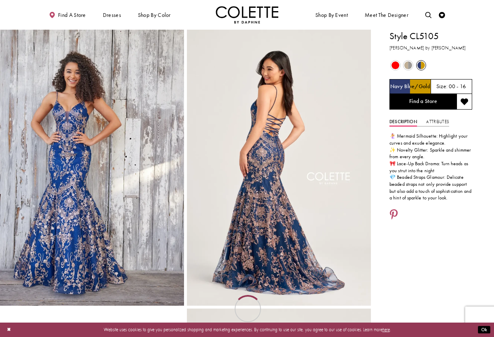  Describe the element at coordinates (410, 86) in the screenshot. I see `h5: Chosen color` at that location.